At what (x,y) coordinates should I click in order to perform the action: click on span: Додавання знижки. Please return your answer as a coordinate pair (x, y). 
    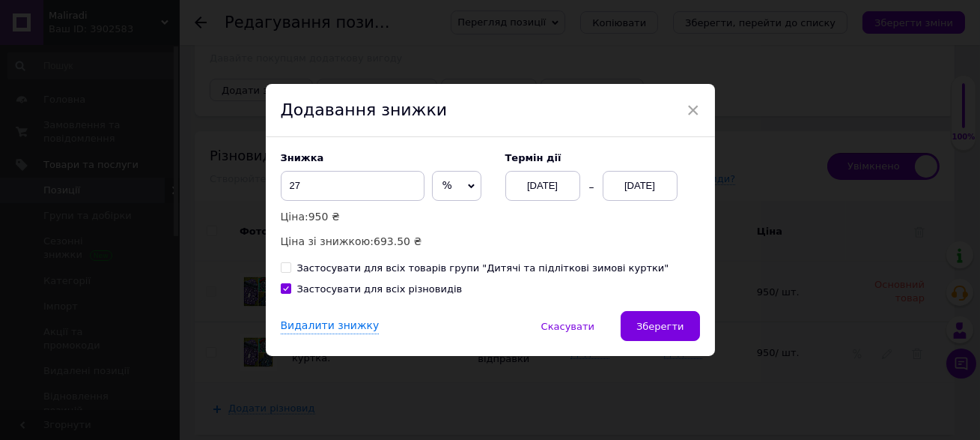
    Looking at the image, I should click on (364, 109).